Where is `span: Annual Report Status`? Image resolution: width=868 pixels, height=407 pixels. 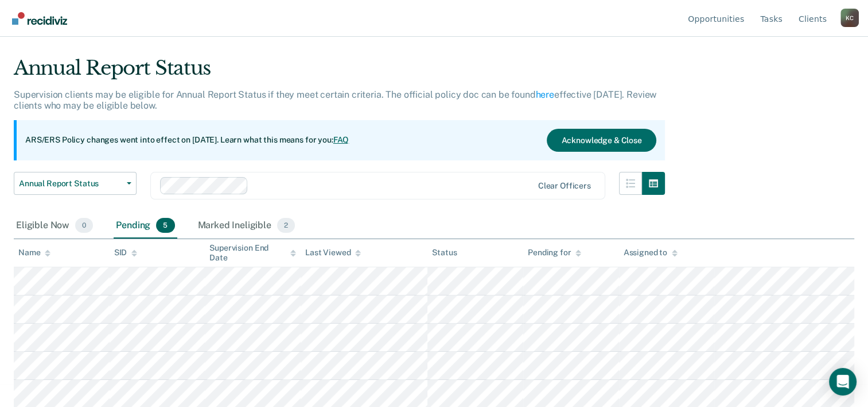 span: Annual Report Status is located at coordinates (71, 183).